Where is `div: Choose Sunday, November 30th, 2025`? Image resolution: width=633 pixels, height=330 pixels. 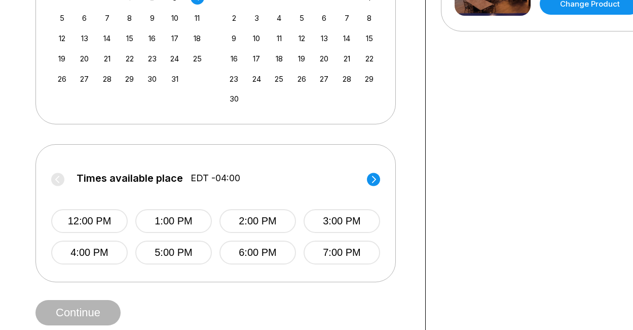 div: Choose Sunday, November 30th, 2025 is located at coordinates (234, 98).